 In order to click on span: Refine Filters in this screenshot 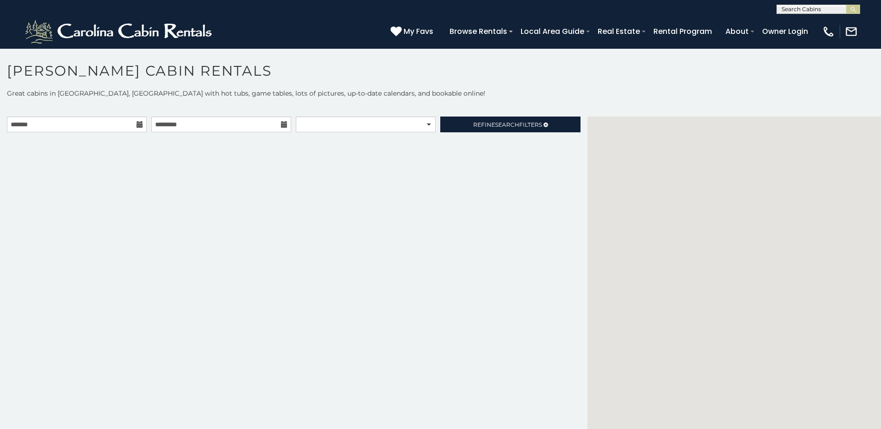, I will do `click(508, 124)`.